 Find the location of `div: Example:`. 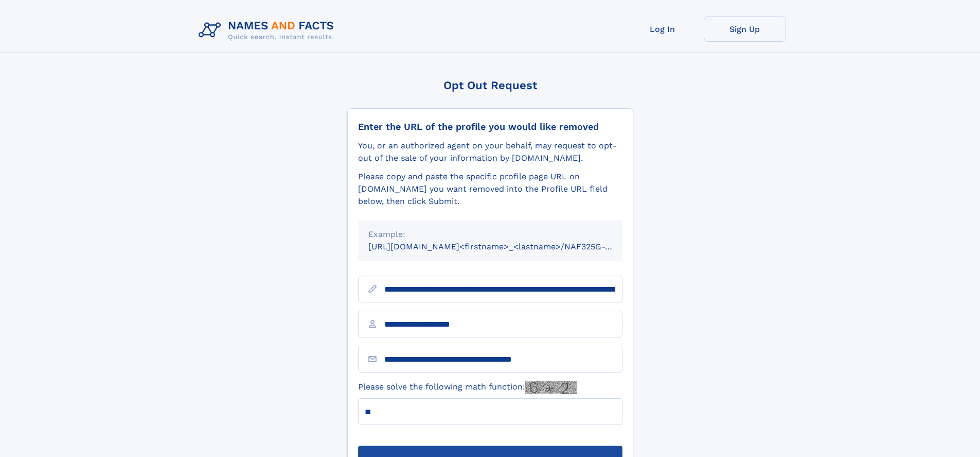

div: Example: is located at coordinates (490, 235).